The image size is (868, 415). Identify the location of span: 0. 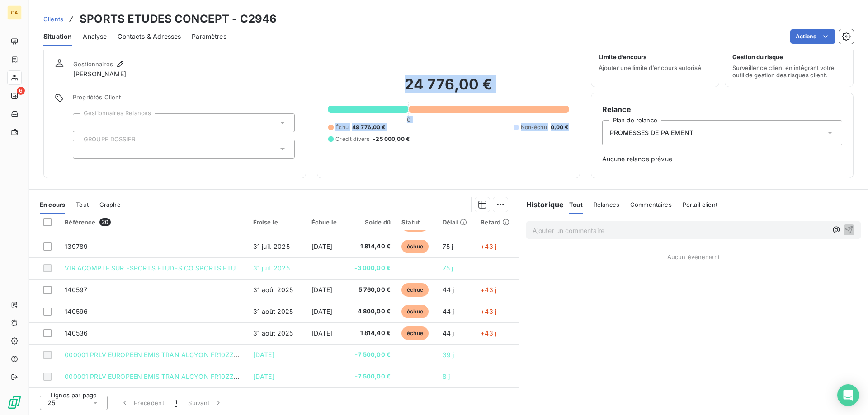
(408, 120).